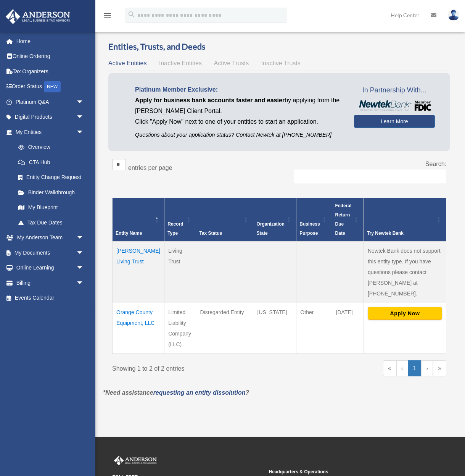 The width and height of the screenshot is (465, 476). What do you see at coordinates (400, 233) in the screenshot?
I see `div: Try Newtek Bank` at bounding box center [400, 233].